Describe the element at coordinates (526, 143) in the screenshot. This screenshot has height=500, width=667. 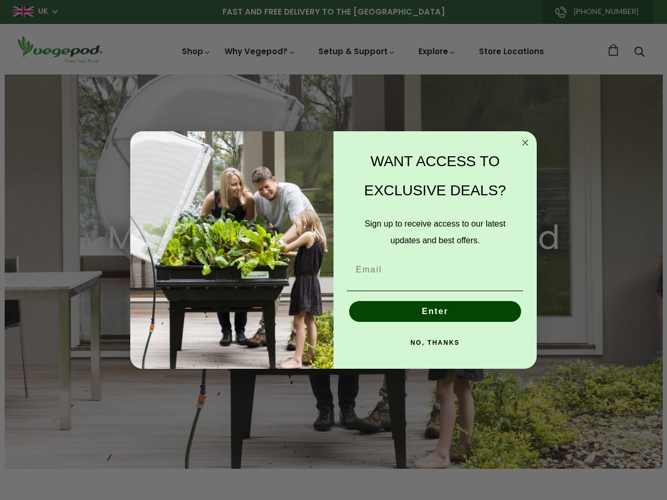
I see `button: Close dialog` at that location.